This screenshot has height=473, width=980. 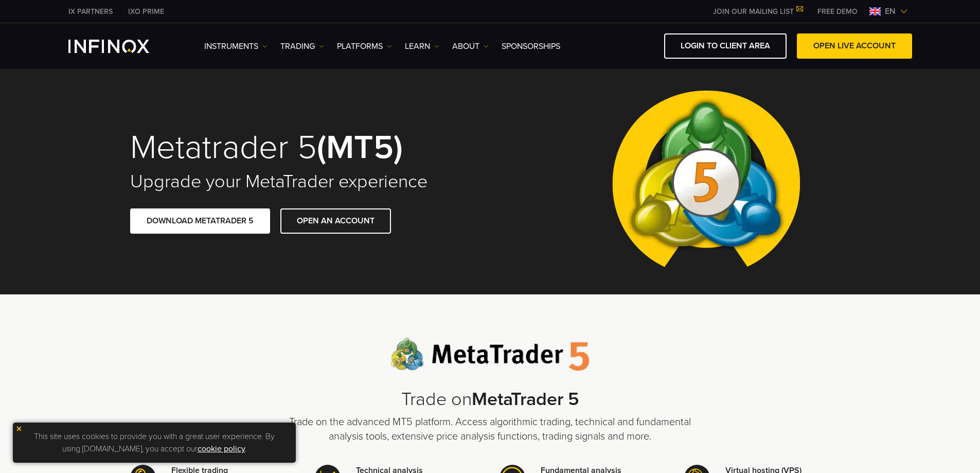 I want to click on a: OPEN AN ACCOUNT, so click(x=336, y=221).